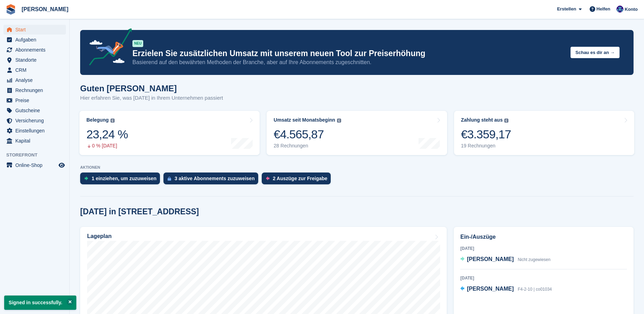 The width and height of the screenshot is (644, 314). Describe the element at coordinates (268, 178) in the screenshot. I see `img: move_outs_to_deallocate_icon-f764333ba52eb49d3ac5e1228854f67142a1ed5810a6f6cc68b1a99e826820c5.svg` at that location.